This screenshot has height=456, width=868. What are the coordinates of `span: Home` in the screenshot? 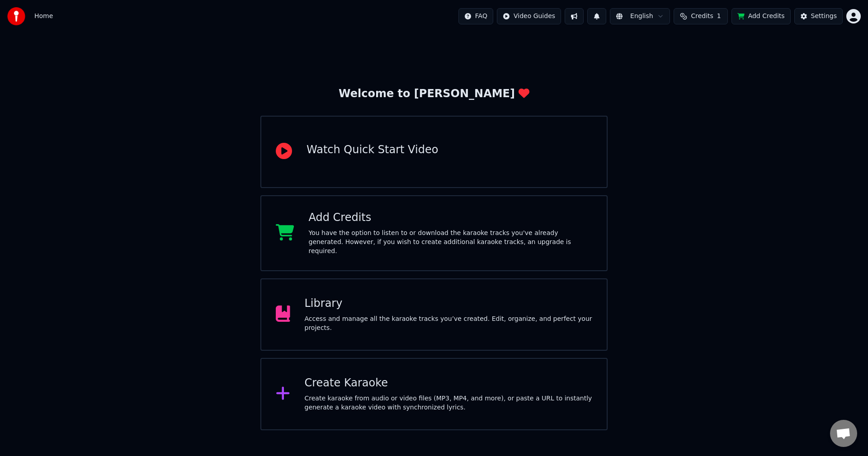 It's located at (44, 16).